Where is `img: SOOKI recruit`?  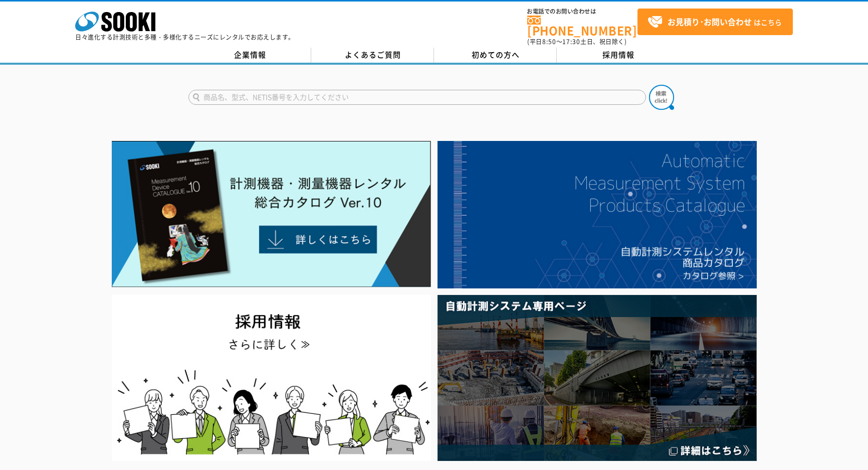 img: SOOKI recruit is located at coordinates (271, 377).